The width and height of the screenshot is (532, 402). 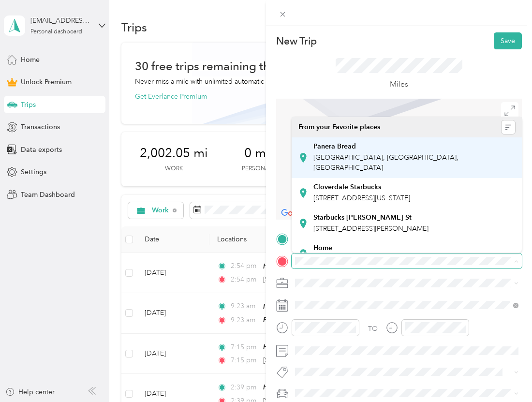 I want to click on img: Google, so click(x=295, y=214).